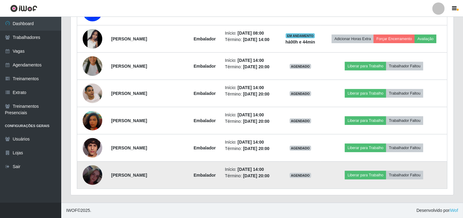 Image resolution: width=463 pixels, height=218 pixels. What do you see at coordinates (438, 211) in the screenshot?
I see `span: Desenvolvido por` at bounding box center [438, 211].